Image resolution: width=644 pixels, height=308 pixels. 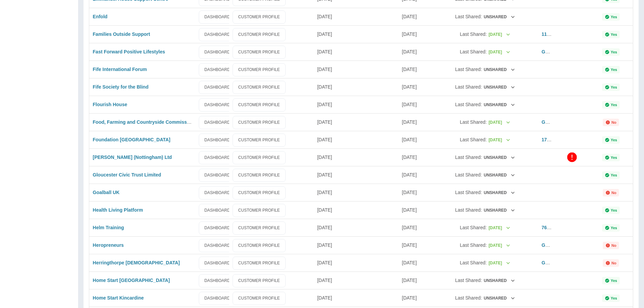 What do you see at coordinates (356, 51) in the screenshot?
I see `div: 08 Sep 2025` at bounding box center [356, 51].